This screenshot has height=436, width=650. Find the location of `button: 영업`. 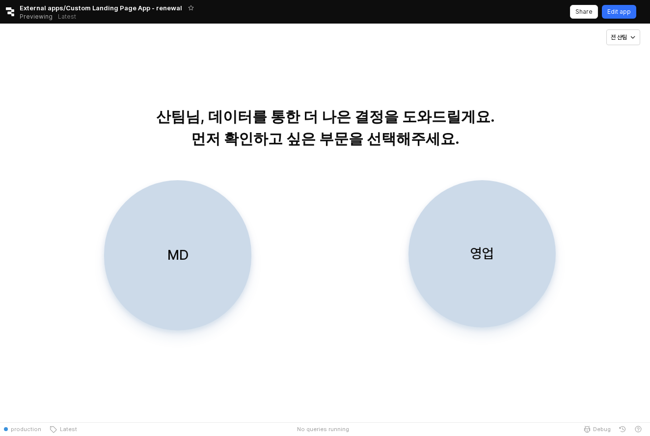

button: 영업 is located at coordinates (482, 254).